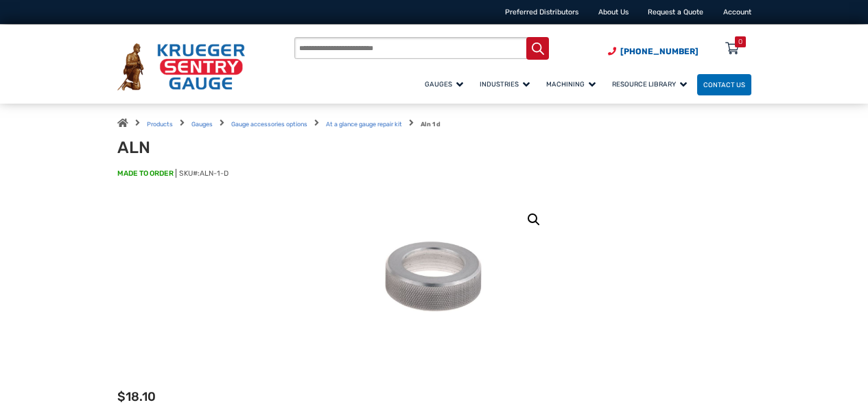 This screenshot has width=868, height=407. I want to click on a: Industries, so click(506, 84).